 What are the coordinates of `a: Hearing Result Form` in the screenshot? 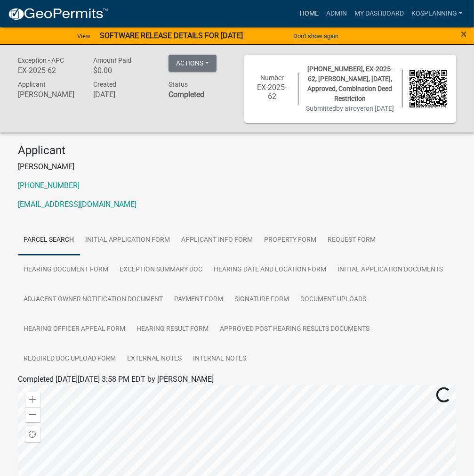 It's located at (173, 329).